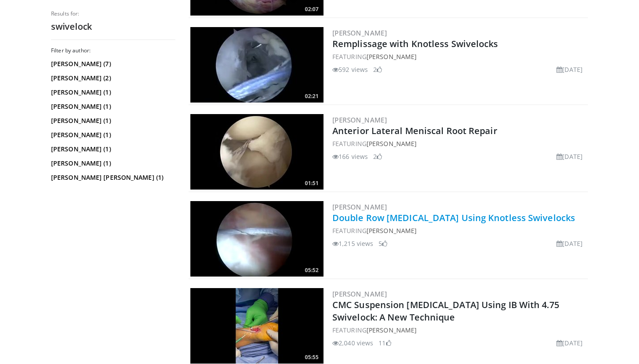 Image resolution: width=639 pixels, height=364 pixels. What do you see at coordinates (311, 357) in the screenshot?
I see `span: 05:55` at bounding box center [311, 357].